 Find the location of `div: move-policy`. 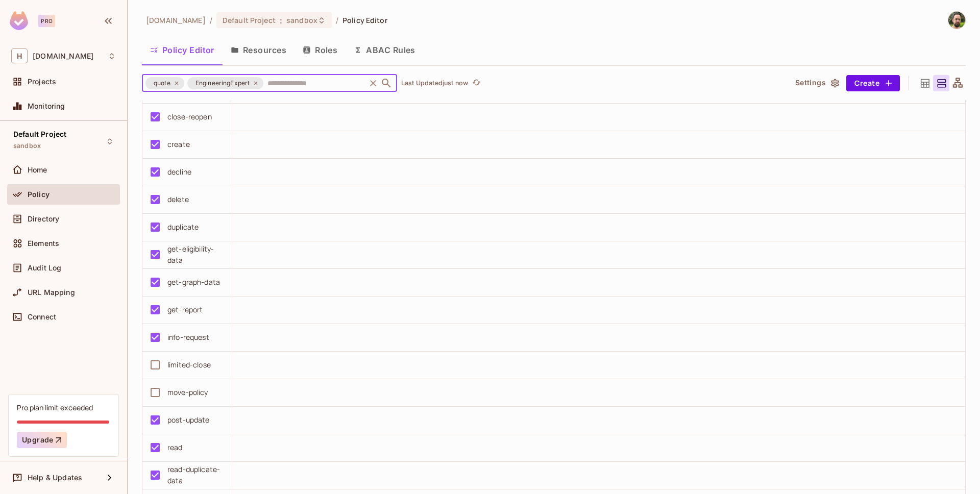

div: move-policy is located at coordinates (188, 392).